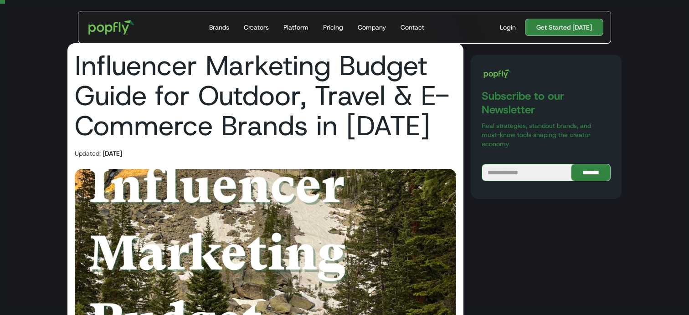  Describe the element at coordinates (256, 27) in the screenshot. I see `div: Creators` at that location.